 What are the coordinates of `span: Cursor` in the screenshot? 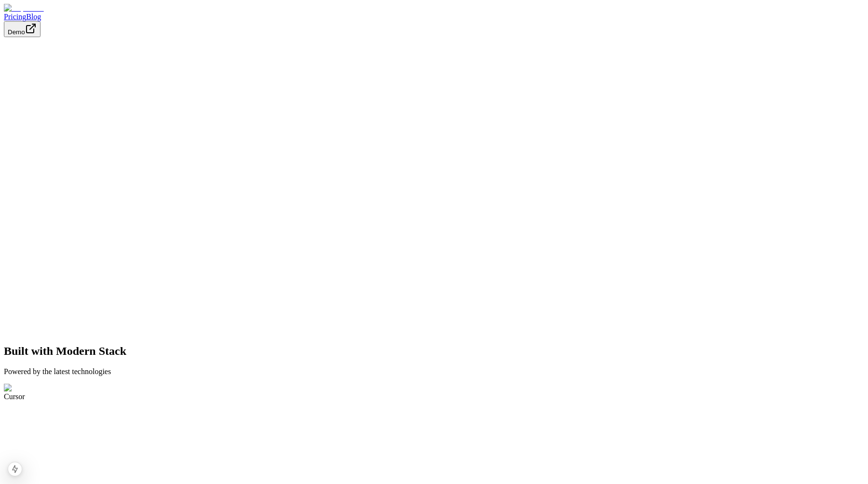 It's located at (14, 396).